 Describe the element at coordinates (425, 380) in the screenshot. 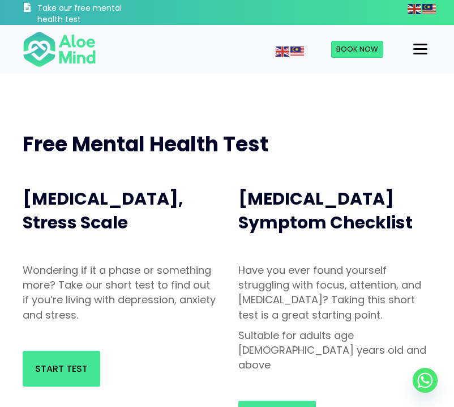

I see `a: Whatsapp` at that location.